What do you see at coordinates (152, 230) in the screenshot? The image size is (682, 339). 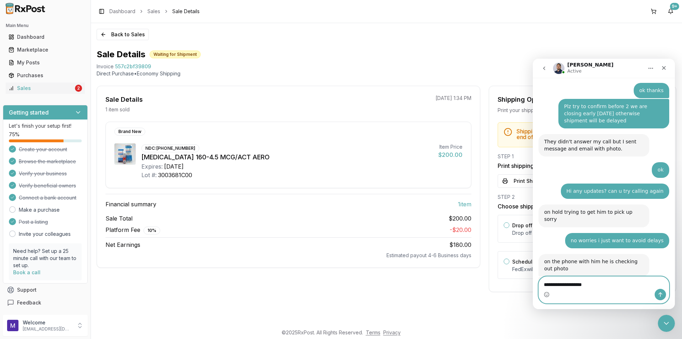 I see `div: 10 %` at bounding box center [152, 230].